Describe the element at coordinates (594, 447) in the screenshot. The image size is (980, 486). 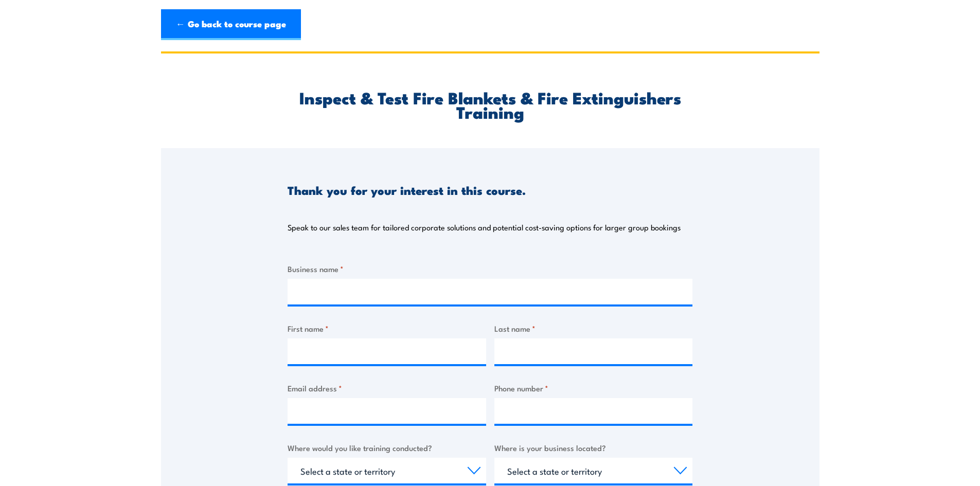
I see `label: Where is your business located?` at that location.